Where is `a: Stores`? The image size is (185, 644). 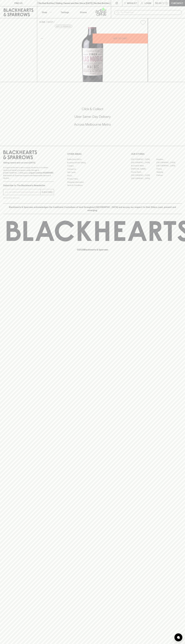
a: Stores is located at coordinates (83, 12).